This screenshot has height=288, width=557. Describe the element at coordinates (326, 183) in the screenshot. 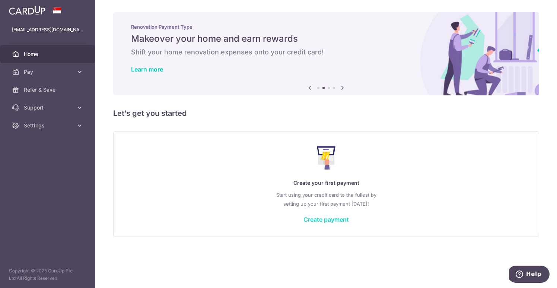

I see `p: Create your first payment` at that location.